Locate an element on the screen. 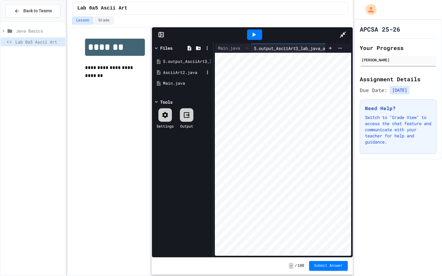  span: Back to Teams is located at coordinates (37, 11).